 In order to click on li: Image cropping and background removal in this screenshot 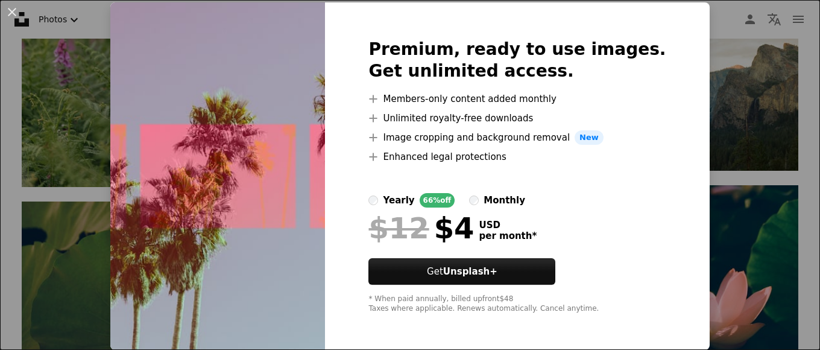, I will do `click(517, 137)`.